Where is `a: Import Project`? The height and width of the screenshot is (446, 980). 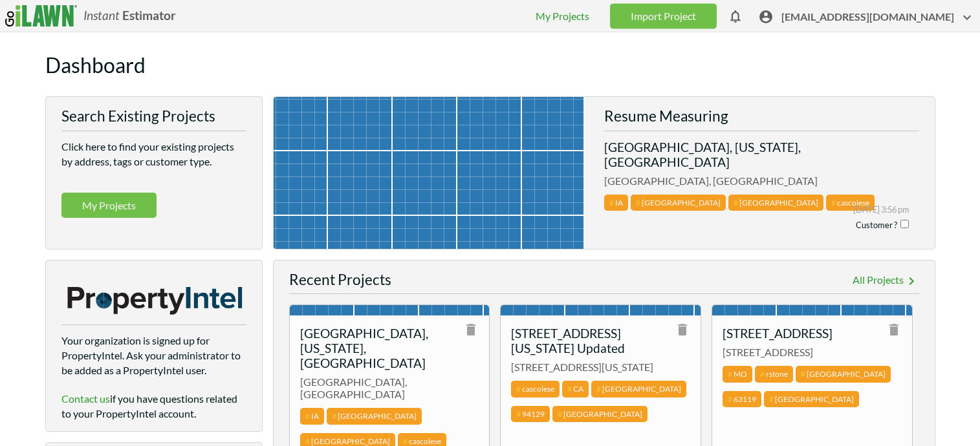 a: Import Project is located at coordinates (663, 15).